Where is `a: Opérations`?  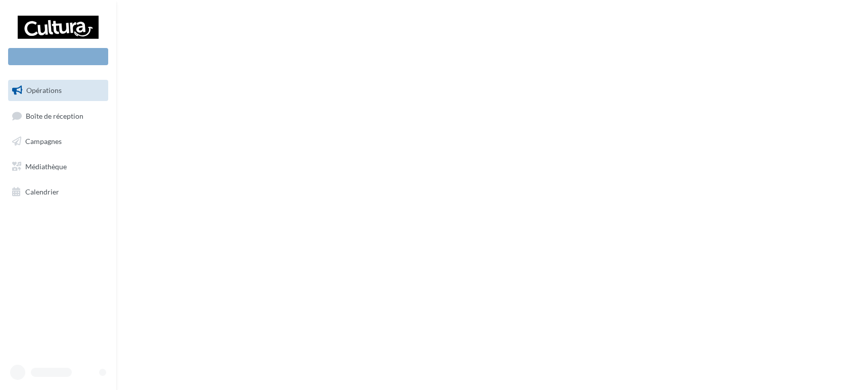
a: Opérations is located at coordinates (58, 91).